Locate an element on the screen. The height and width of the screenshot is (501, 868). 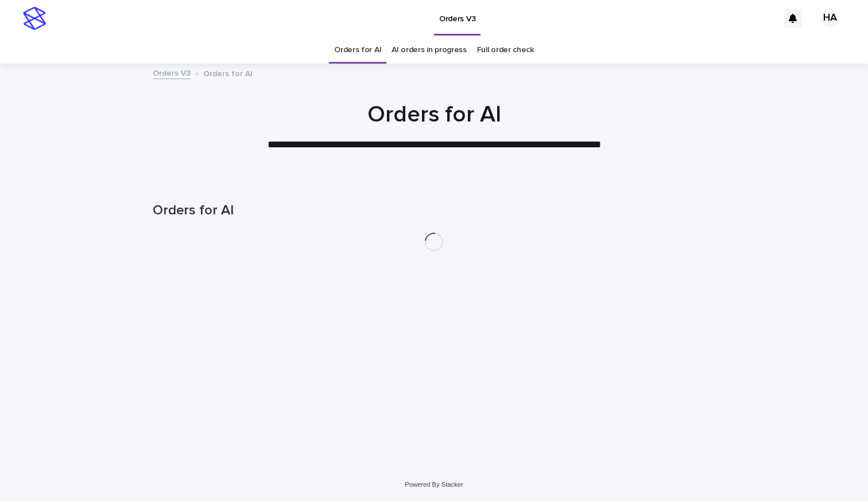
a: Orders for AI is located at coordinates (358, 50).